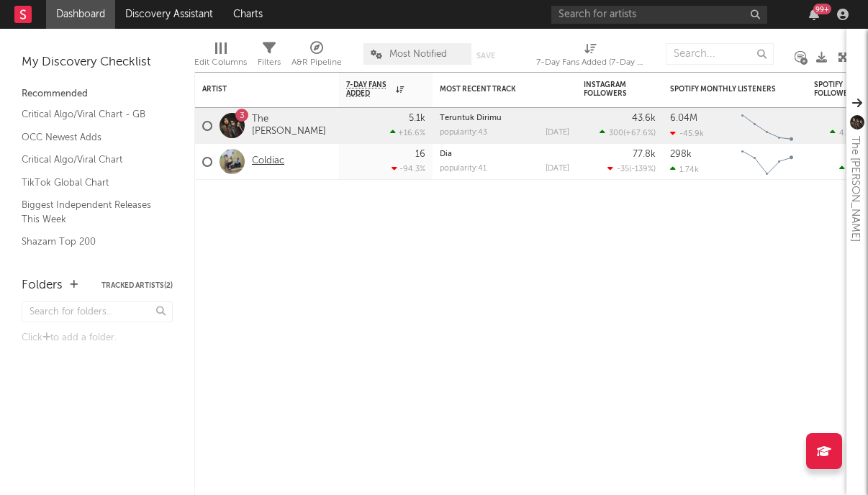 The image size is (868, 495). I want to click on a: Critical Algo/Viral Chart, so click(90, 159).